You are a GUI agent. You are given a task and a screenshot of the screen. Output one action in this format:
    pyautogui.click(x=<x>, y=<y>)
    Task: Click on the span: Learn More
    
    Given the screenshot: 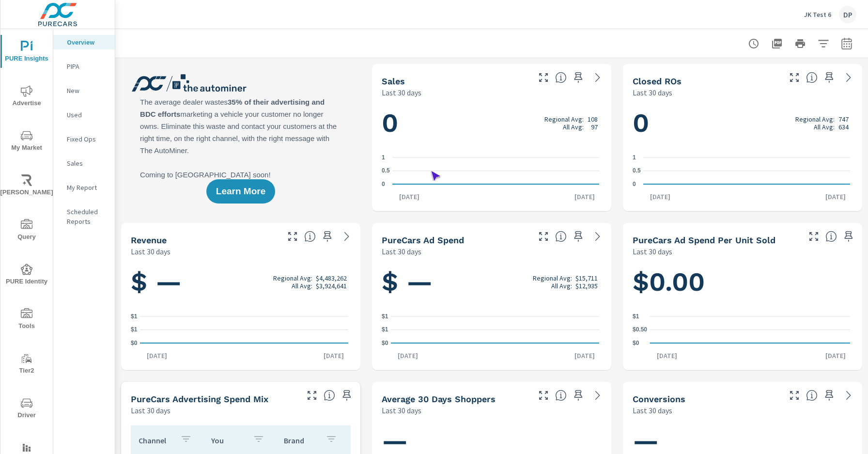 What is the action you would take?
    pyautogui.click(x=241, y=191)
    